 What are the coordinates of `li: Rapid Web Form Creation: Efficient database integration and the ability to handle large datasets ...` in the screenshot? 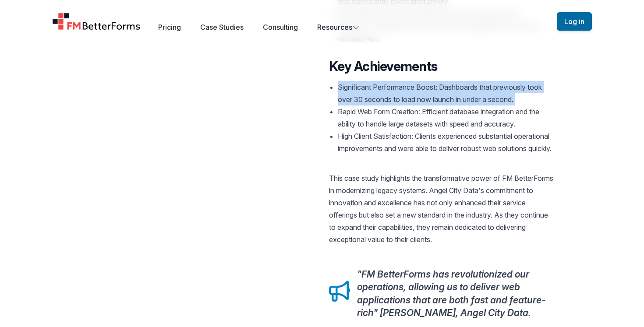 It's located at (446, 118).